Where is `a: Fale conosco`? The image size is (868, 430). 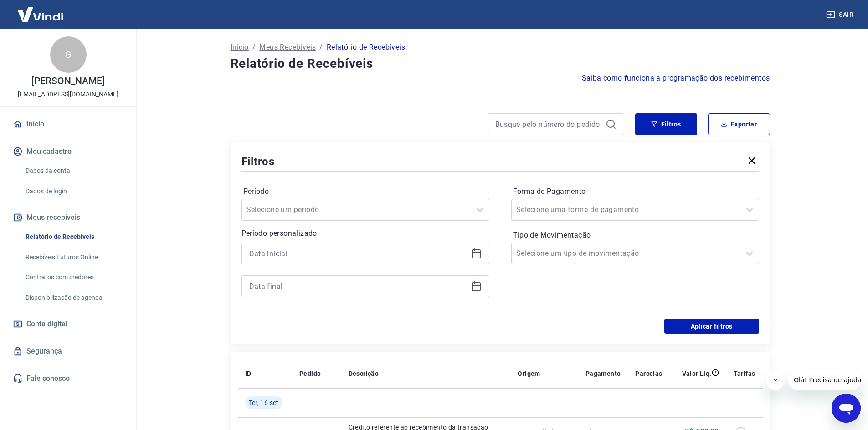
a: Fale conosco is located at coordinates (68, 379).